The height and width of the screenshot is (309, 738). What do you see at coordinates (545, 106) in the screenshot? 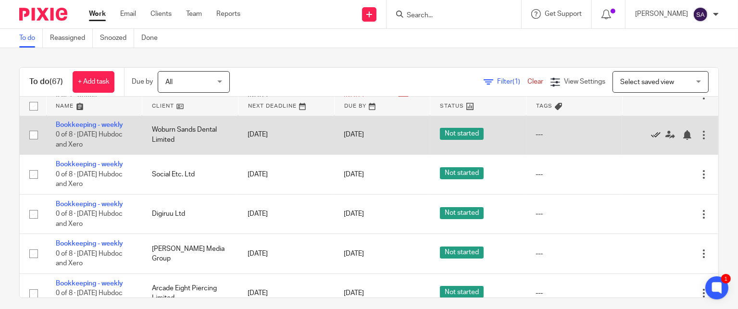
I see `span: Tags` at bounding box center [545, 106].